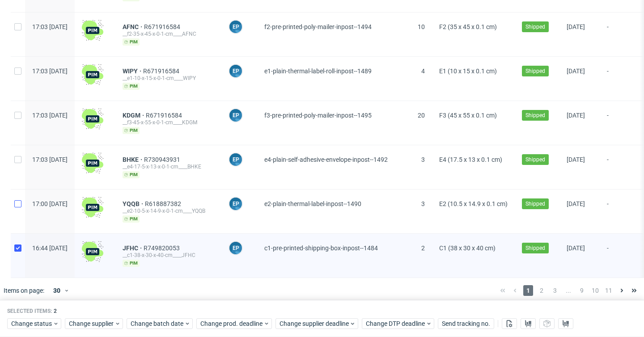 This screenshot has height=337, width=644. I want to click on span: R749820053, so click(162, 248).